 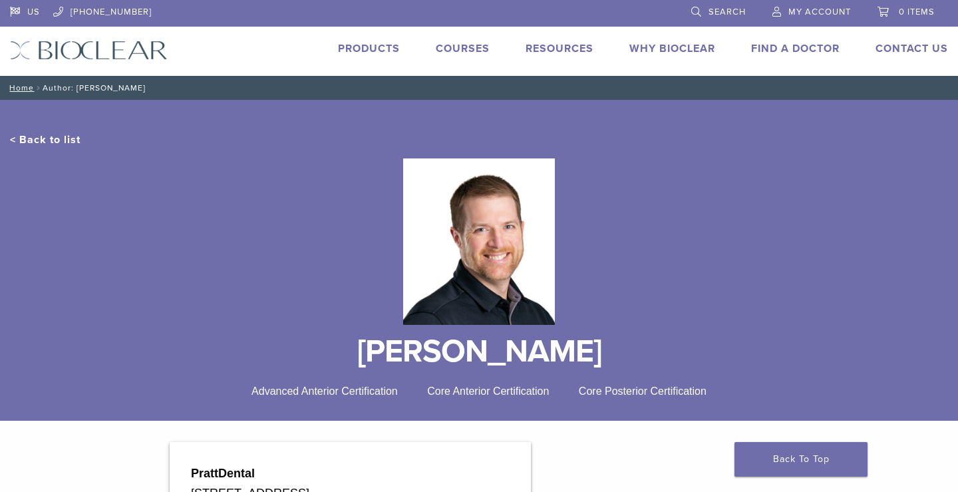 I want to click on a: Products, so click(x=369, y=49).